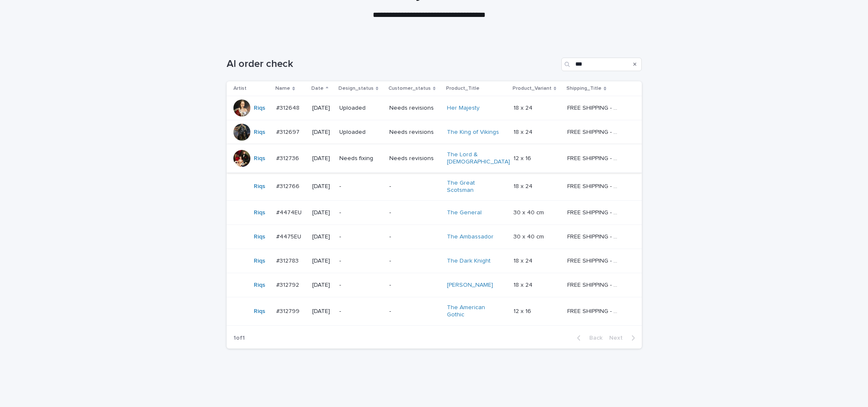 The height and width of the screenshot is (407, 868). What do you see at coordinates (288, 260) in the screenshot?
I see `p: #312783` at bounding box center [288, 260].